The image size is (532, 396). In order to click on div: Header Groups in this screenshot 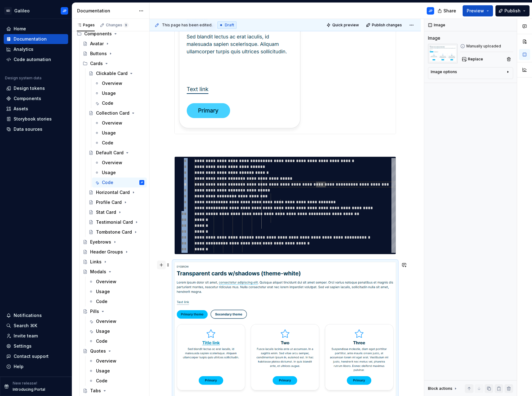, I will do `click(106, 252)`.